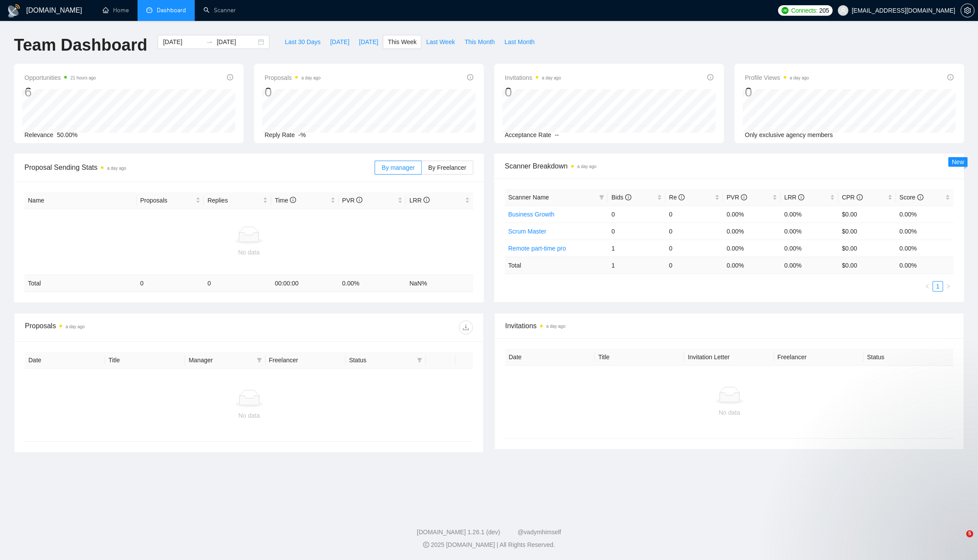  What do you see at coordinates (219, 10) in the screenshot?
I see `a: searchScanner` at bounding box center [219, 10].